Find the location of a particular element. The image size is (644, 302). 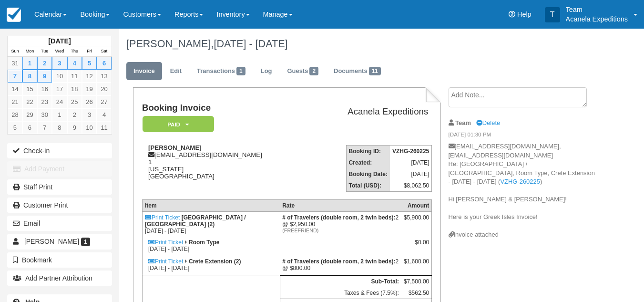

a: 4 is located at coordinates (104, 114).